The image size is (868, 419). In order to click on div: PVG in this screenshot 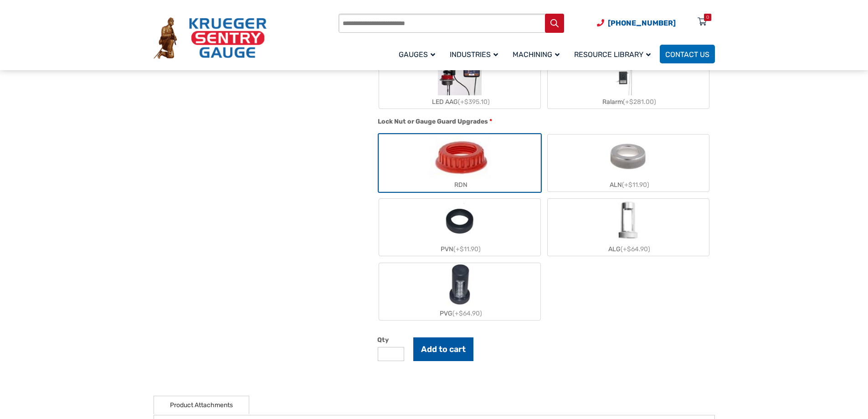, I will do `click(460, 313)`.